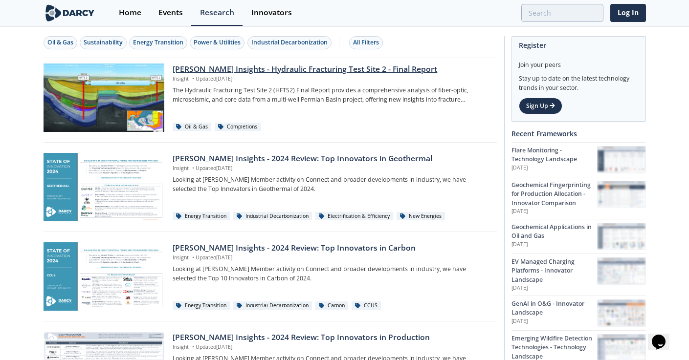  Describe the element at coordinates (238, 127) in the screenshot. I see `div: Completions` at that location.